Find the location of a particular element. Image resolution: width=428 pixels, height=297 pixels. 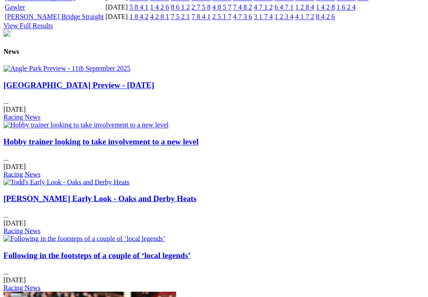

a: 1 4 2 6 is located at coordinates (159, 7).